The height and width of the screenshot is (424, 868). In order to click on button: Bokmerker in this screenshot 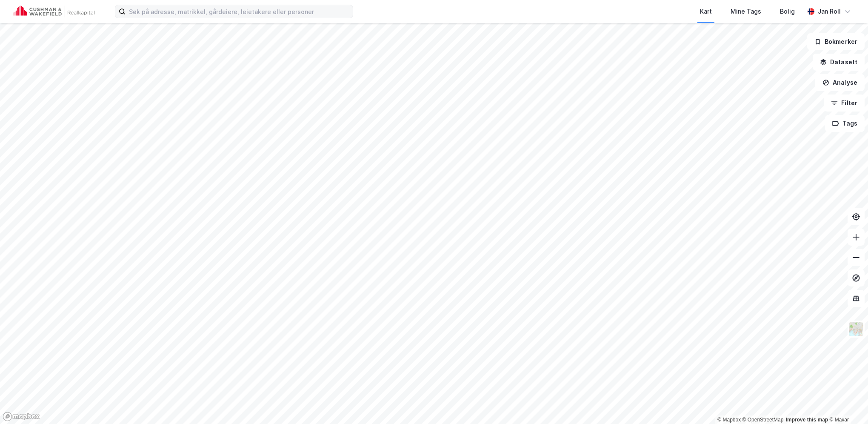, I will do `click(836, 42)`.